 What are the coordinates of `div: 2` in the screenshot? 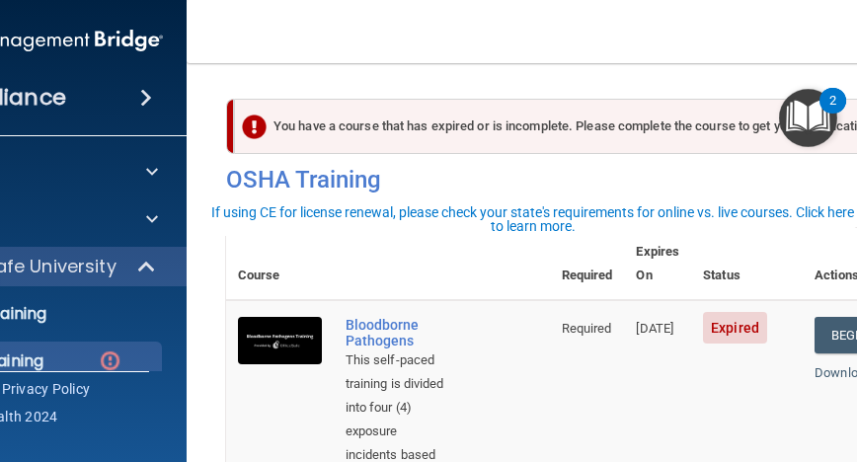 It's located at (832, 114).